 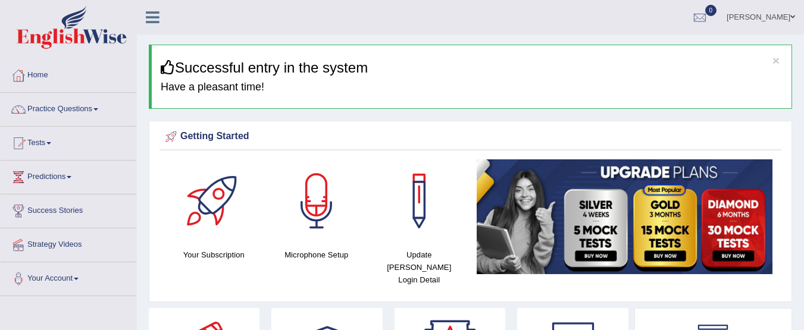 What do you see at coordinates (214, 255) in the screenshot?
I see `h4: Your Subscription` at bounding box center [214, 255].